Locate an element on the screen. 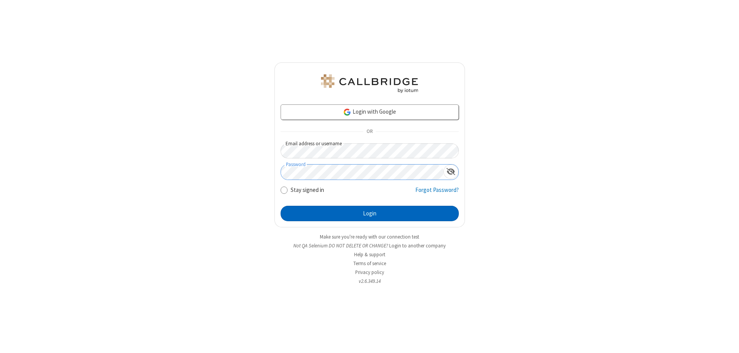 The width and height of the screenshot is (739, 353). label: Stay signed in is located at coordinates (307, 190).